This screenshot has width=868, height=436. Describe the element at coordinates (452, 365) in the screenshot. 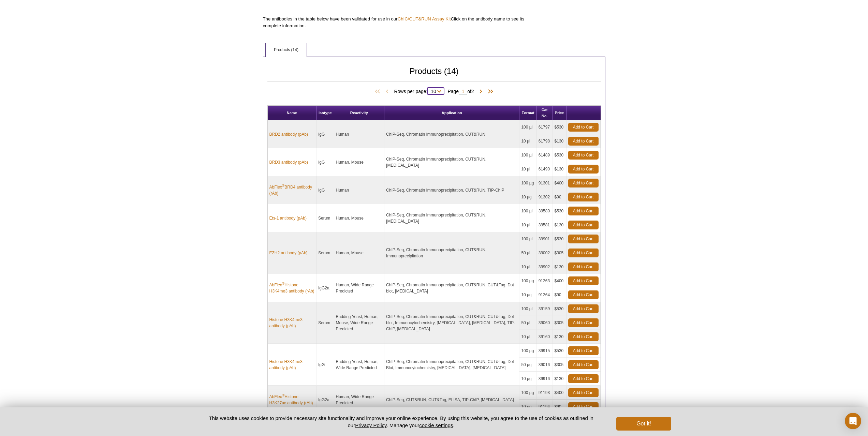

I see `td: ChIP-Seq, Chromatin Immunoprecipitation, CUT&RUN, CUT&Tag, Dot Blot, Immunocytochemistry, [MEDICA...` at that location.